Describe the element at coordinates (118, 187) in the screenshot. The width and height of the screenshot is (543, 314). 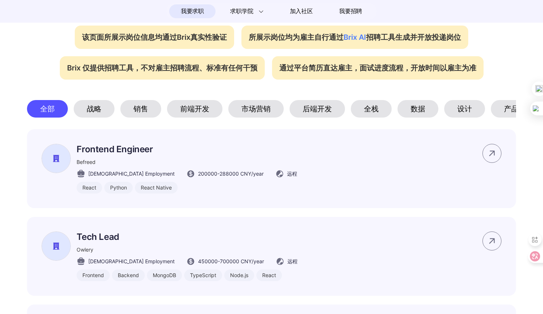
I see `div: Python` at that location.